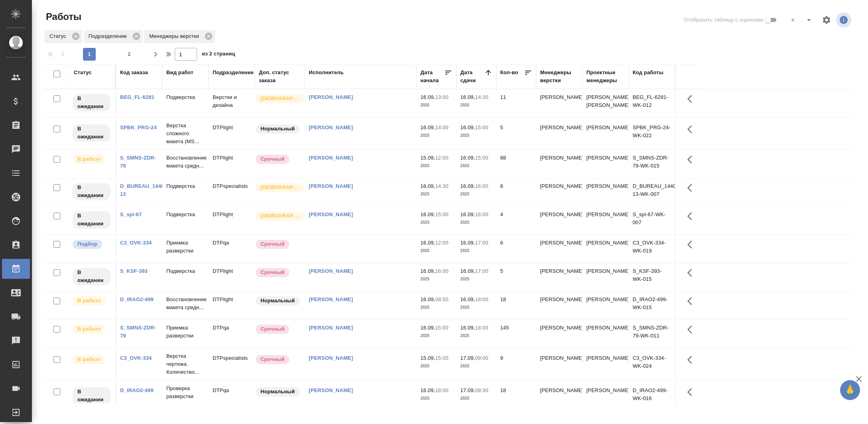 This screenshot has height=424, width=868. Describe the element at coordinates (559, 76) in the screenshot. I see `div: Менеджеры верстки` at that location.